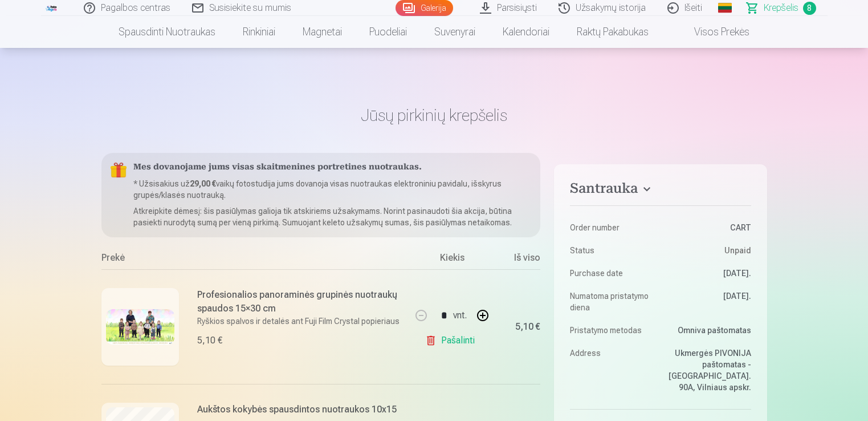  Describe the element at coordinates (300, 301) in the screenshot. I see `h6: Profesionalios panoraminės grupinės nuotraukų spaudos 15×30 cm` at that location.